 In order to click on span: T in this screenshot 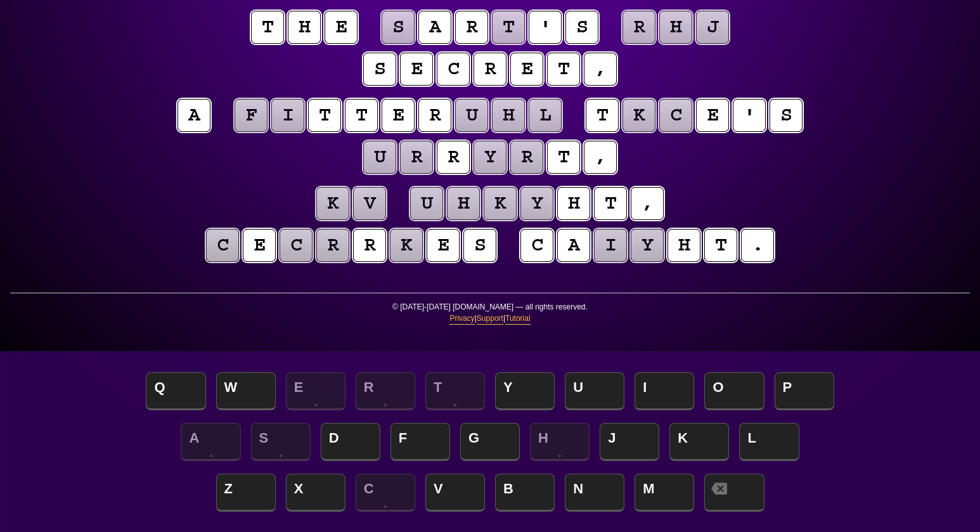, I will do `click(455, 392)`.